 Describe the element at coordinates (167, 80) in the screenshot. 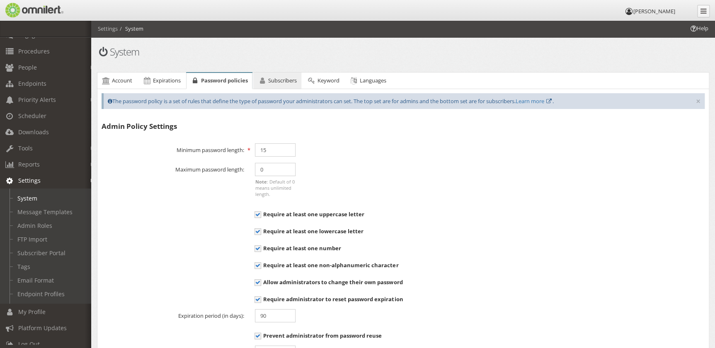

I see `span: Expirations` at that location.